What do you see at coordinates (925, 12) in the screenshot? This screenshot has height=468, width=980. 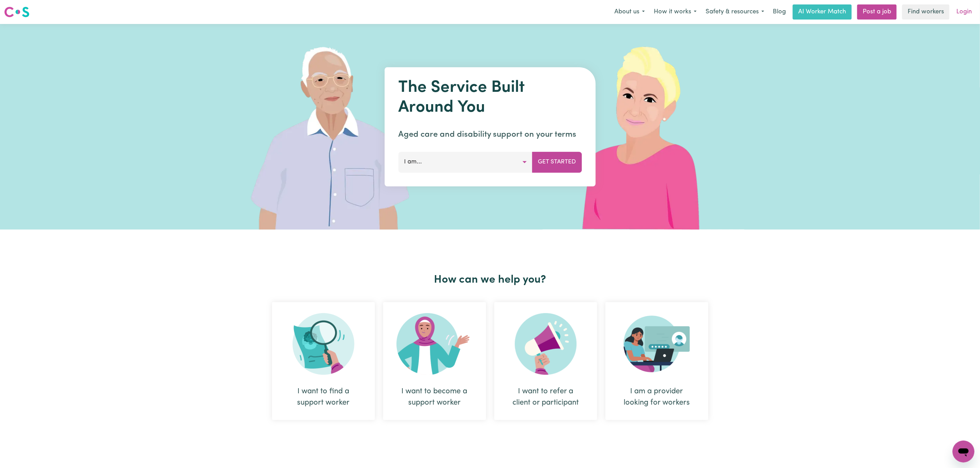 I see `a: Find workers` at bounding box center [925, 12].